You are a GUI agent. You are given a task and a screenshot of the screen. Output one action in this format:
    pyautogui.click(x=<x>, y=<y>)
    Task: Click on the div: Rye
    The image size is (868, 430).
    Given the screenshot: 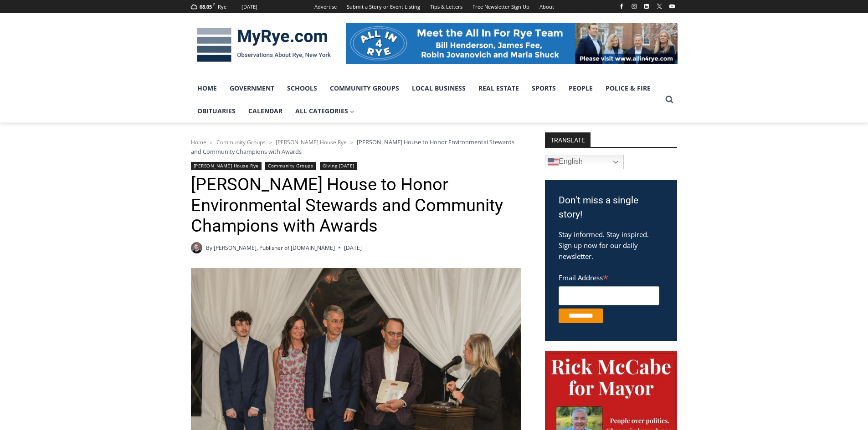 What is the action you would take?
    pyautogui.click(x=222, y=6)
    